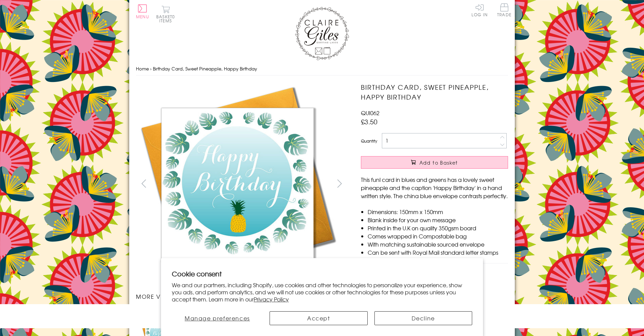 The image size is (644, 336). What do you see at coordinates (322, 34) in the screenshot?
I see `img: Claire Giles Greetings Cards` at bounding box center [322, 34].